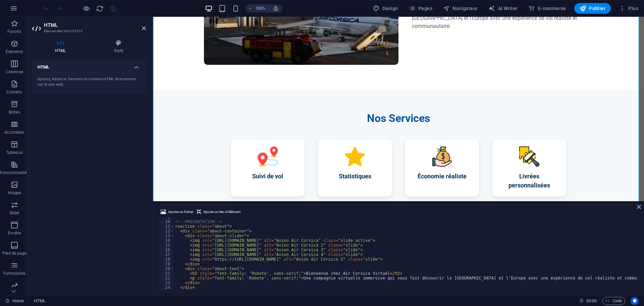 The width and height of the screenshot is (644, 306). Describe the element at coordinates (593, 9) in the screenshot. I see `button: Publier` at that location.